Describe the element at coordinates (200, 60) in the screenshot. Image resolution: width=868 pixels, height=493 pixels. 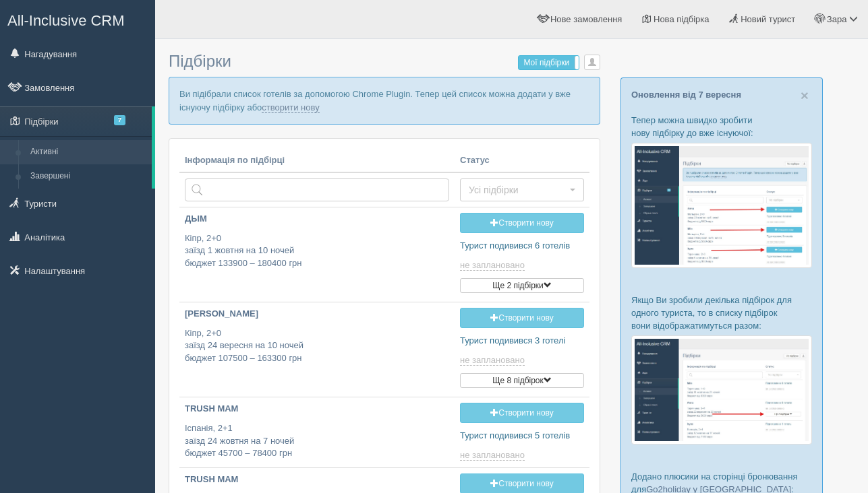
I see `span: Підбірки` at that location.